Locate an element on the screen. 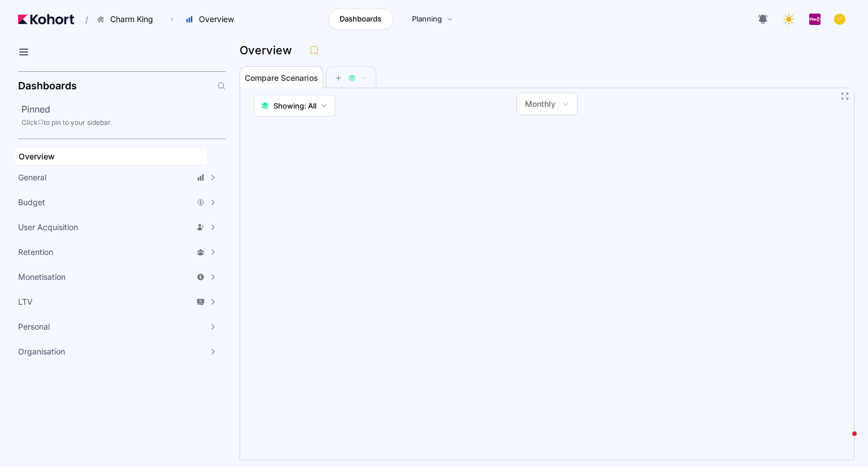 The image size is (868, 467). span: Retention is located at coordinates (35, 252).